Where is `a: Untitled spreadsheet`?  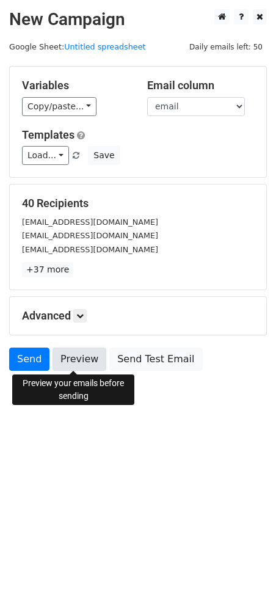 a: Untitled spreadsheet is located at coordinates (105, 46).